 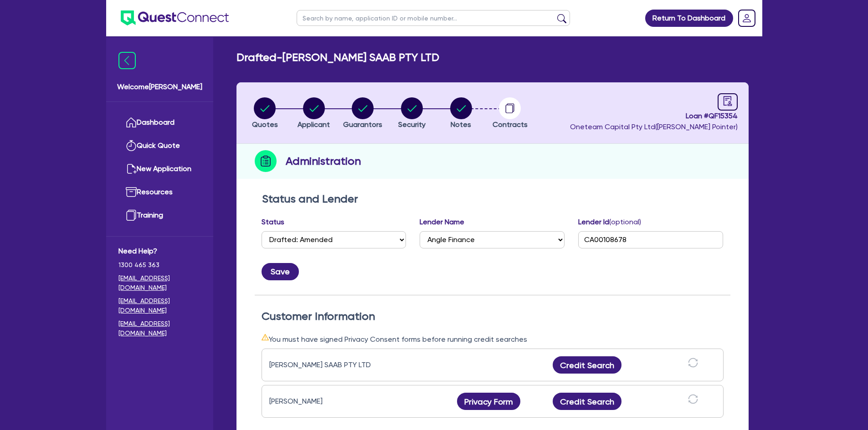 I want to click on span: warning, so click(x=265, y=338).